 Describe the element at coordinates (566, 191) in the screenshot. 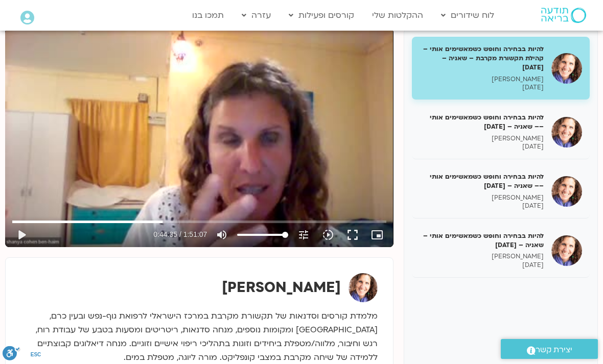

I see `img: להיות בבחירה וחופש כשמאשימים אותי –– שאניה – 21/05/25` at that location.